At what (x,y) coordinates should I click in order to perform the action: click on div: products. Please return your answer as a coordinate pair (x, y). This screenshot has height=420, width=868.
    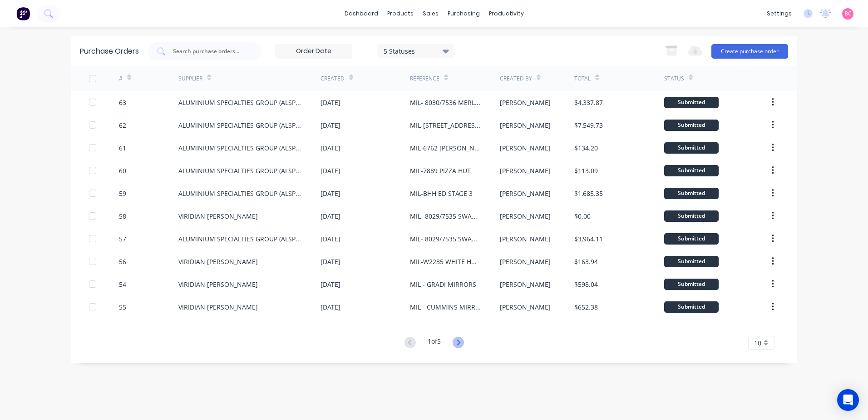
    Looking at the image, I should click on (400, 14).